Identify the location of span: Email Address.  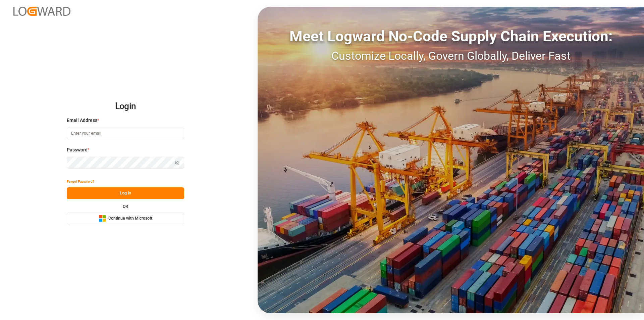
(82, 120).